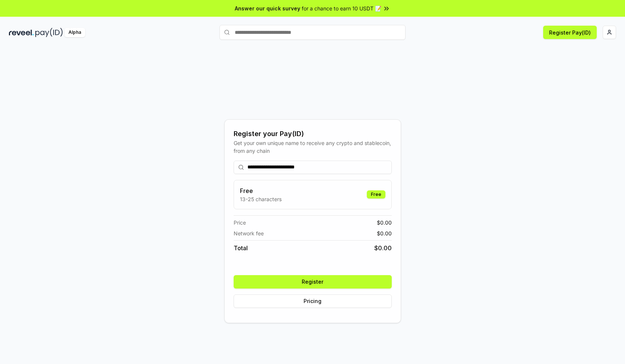 This screenshot has width=625, height=364. What do you see at coordinates (376, 195) in the screenshot?
I see `div: Free` at bounding box center [376, 195].